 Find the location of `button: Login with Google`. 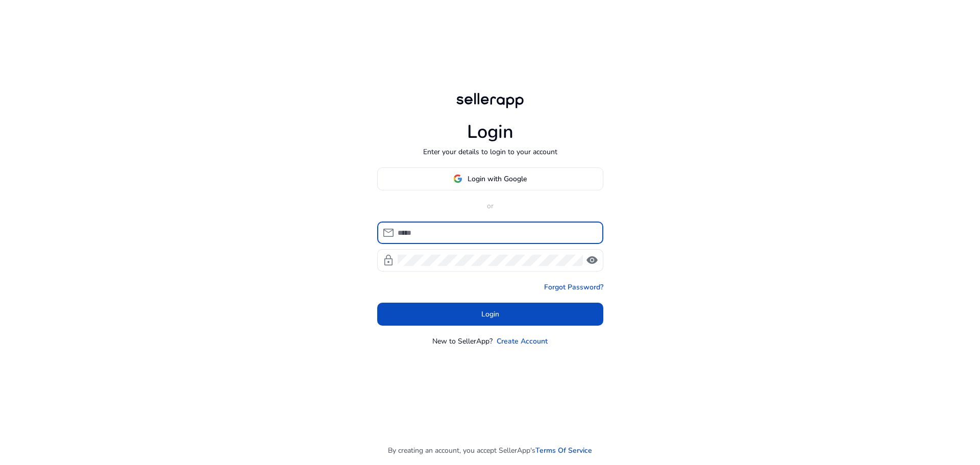

button: Login with Google is located at coordinates (490, 179).